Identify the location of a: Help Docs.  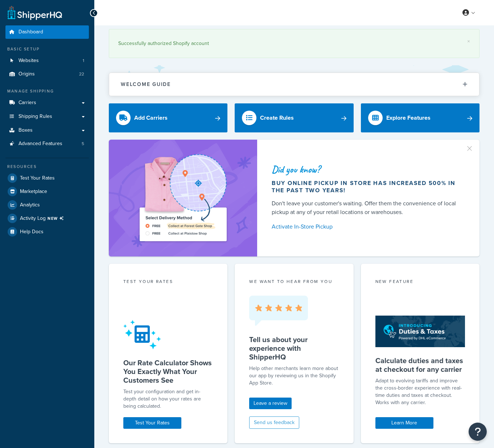
(47, 232).